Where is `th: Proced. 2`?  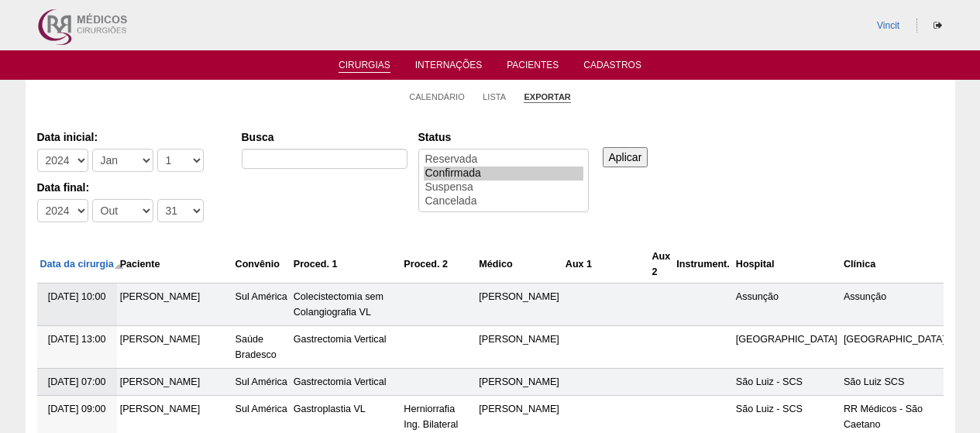 th: Proced. 2 is located at coordinates (438, 264).